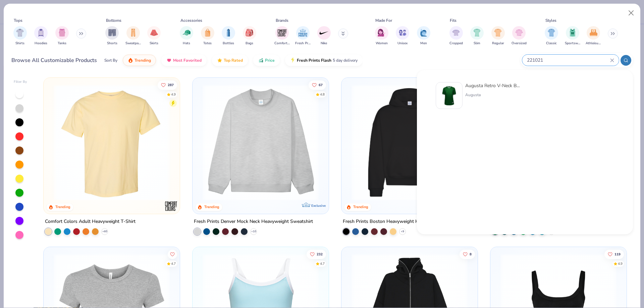 The width and height of the screenshot is (644, 308). What do you see at coordinates (186, 36) in the screenshot?
I see `div: filter for Hats` at bounding box center [186, 36].